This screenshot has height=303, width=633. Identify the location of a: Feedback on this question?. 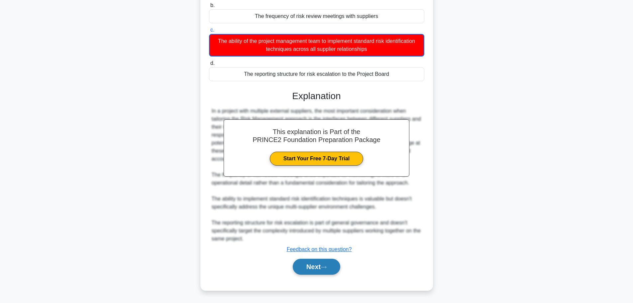
(319, 249).